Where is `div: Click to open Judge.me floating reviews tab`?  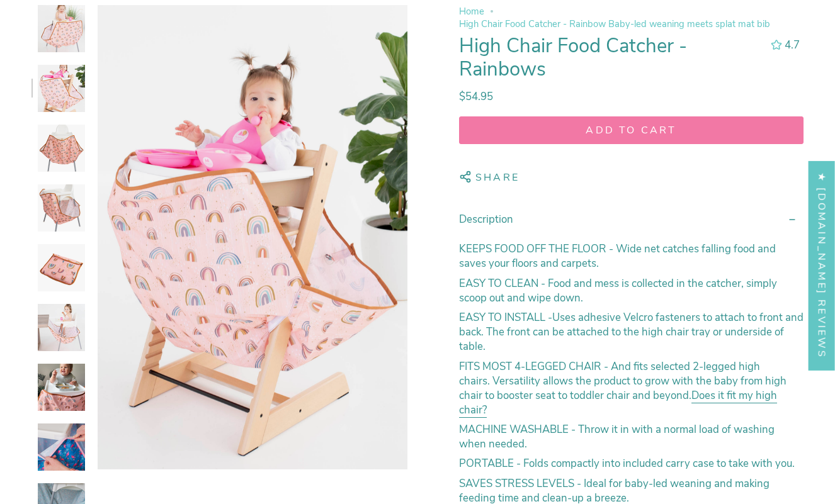
div: Click to open Judge.me floating reviews tab is located at coordinates (822, 265).